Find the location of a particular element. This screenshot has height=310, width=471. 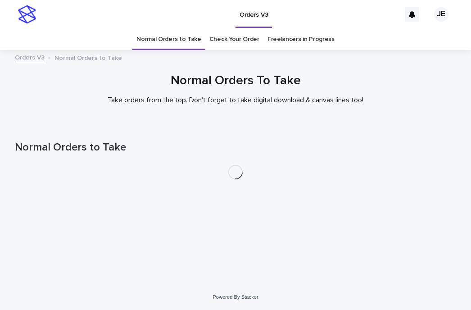

h1: Normal Orders To Take is located at coordinates (235, 81).